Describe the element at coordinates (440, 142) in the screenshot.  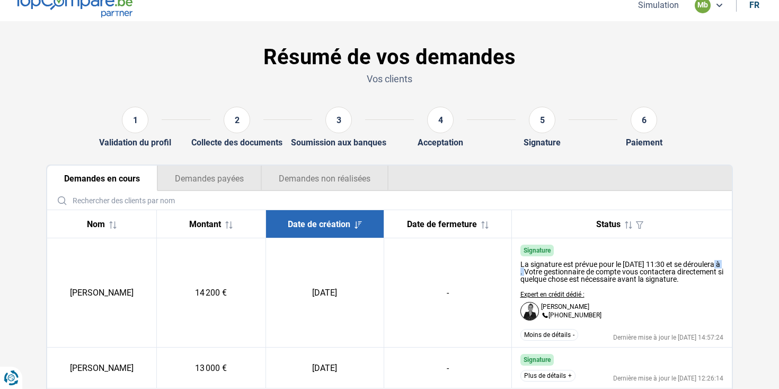
I see `div: Acceptation` at that location.